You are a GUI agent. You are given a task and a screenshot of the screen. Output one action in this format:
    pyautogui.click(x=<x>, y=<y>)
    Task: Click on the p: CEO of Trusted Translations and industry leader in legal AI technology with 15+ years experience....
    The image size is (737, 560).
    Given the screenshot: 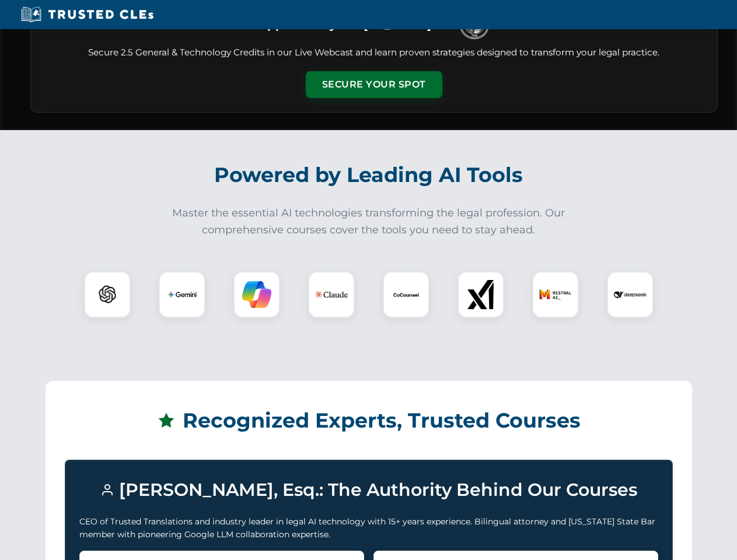 What is the action you would take?
    pyautogui.click(x=368, y=528)
    